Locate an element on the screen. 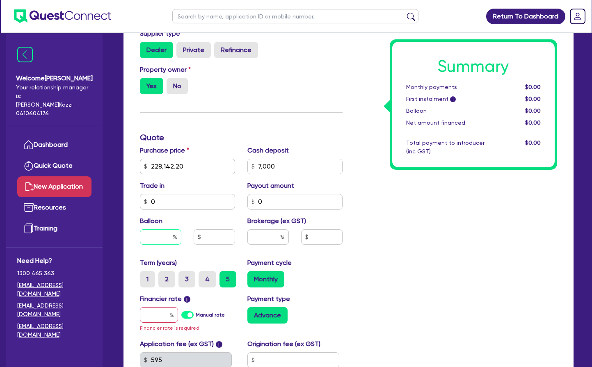 The image size is (592, 367). div: Balloon is located at coordinates (449, 111).